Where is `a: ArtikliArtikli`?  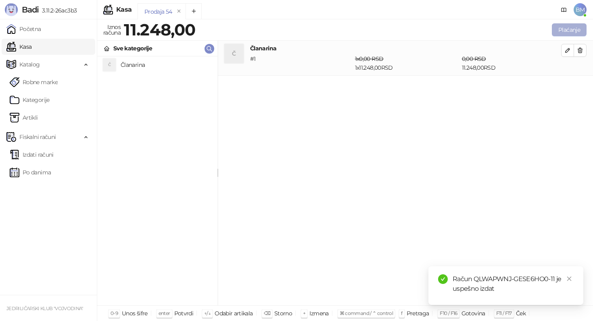 a: ArtikliArtikli is located at coordinates (24, 118).